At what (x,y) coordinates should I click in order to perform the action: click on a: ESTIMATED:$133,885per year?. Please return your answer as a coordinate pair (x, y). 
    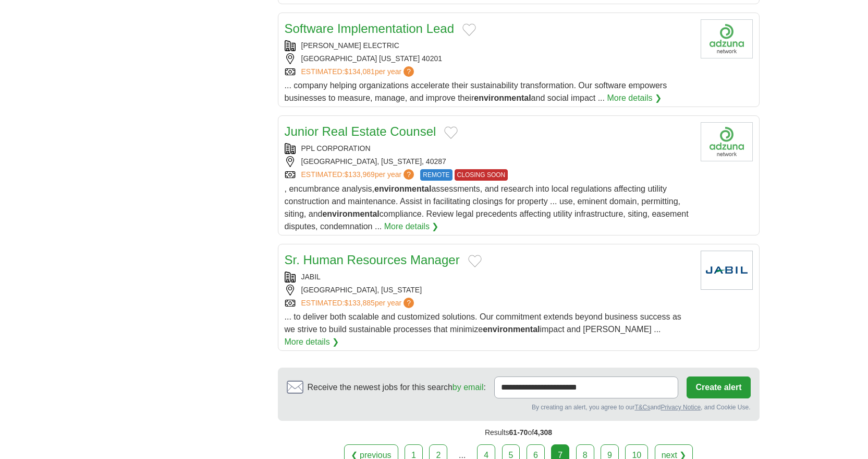
    Looking at the image, I should click on (359, 303).